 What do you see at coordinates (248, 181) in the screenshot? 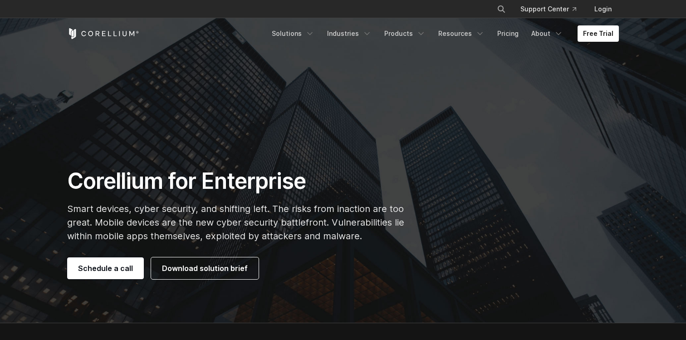
I see `h1: Corellium for Enterprise` at bounding box center [248, 181].